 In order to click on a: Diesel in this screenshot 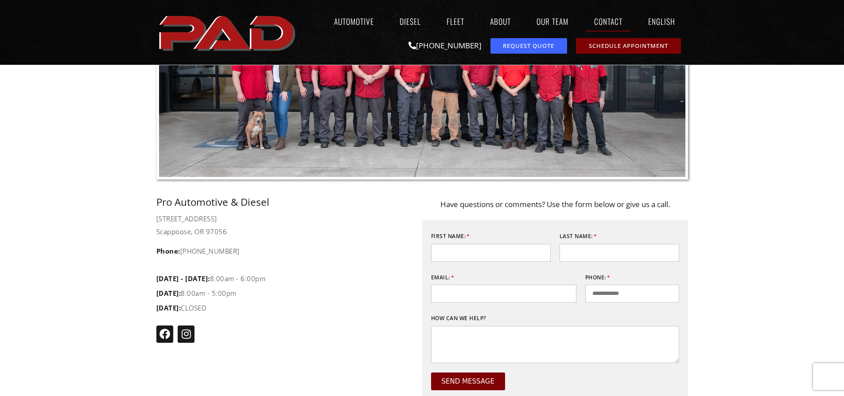, I will do `click(410, 21)`.